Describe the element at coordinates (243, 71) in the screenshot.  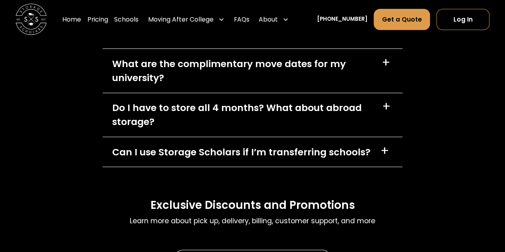
I see `div: What are the complimentary move dates for my university?` at that location.